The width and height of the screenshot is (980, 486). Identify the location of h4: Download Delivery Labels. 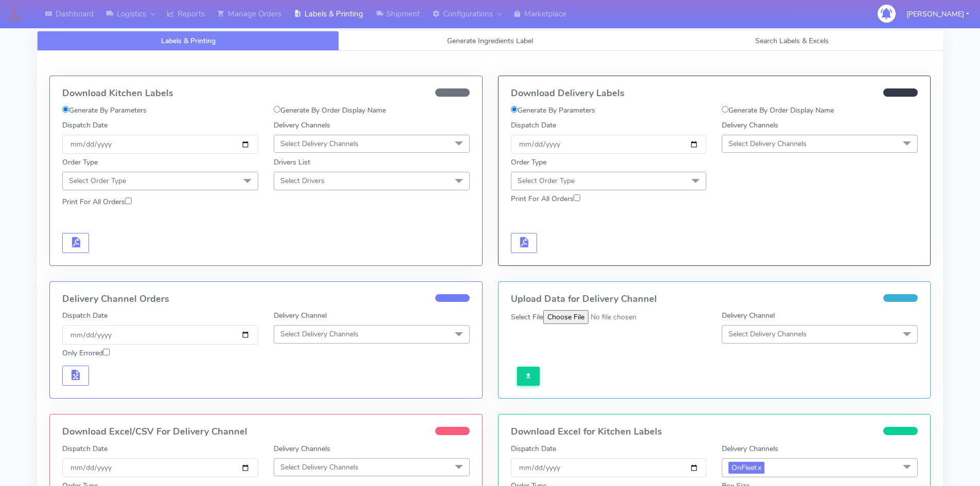
(715, 93).